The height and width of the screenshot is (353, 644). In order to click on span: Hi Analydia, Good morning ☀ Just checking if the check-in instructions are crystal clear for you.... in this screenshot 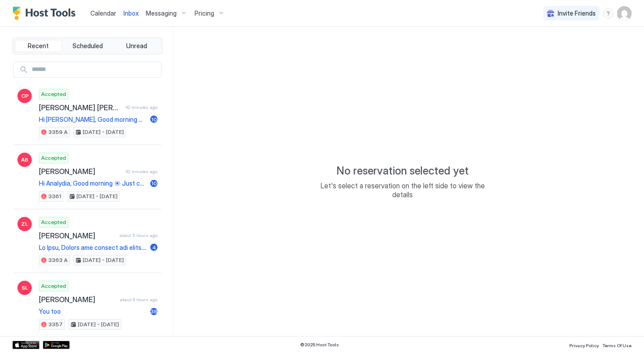, I will do `click(92, 183)`.